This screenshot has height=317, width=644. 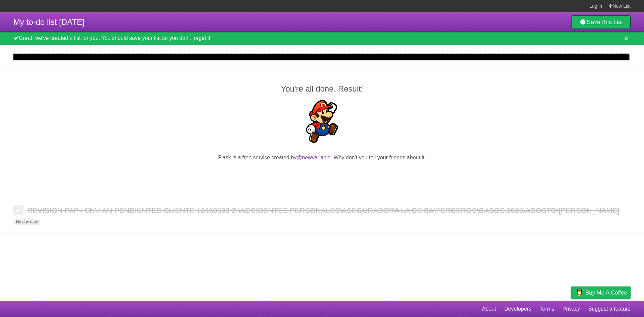 What do you see at coordinates (19, 210) in the screenshot?
I see `label: Done` at bounding box center [19, 210].